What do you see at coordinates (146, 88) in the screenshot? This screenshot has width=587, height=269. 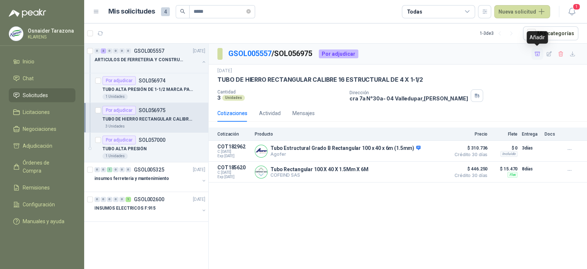 I see `a: Por adjudicarSOL056974TUBO ALTA PRESIÓN DE 1-1/2 MARCA PAVCO1 Unidades` at bounding box center [146, 88].